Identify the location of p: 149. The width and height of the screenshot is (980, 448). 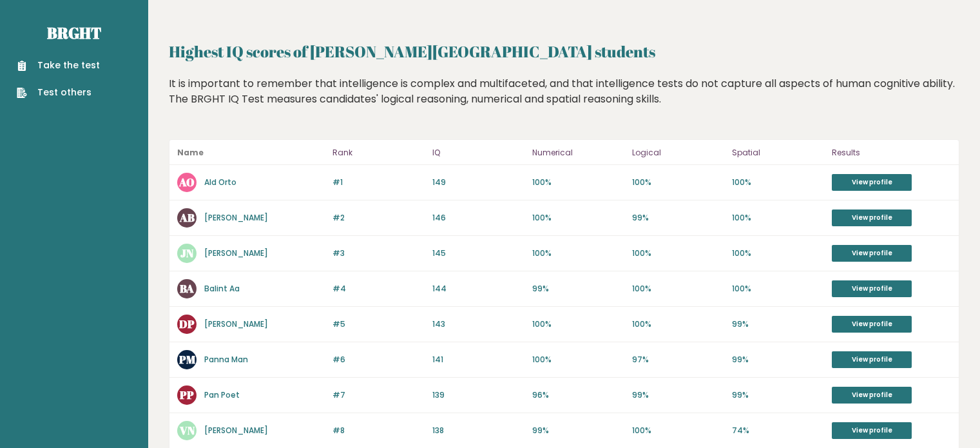
(478, 183).